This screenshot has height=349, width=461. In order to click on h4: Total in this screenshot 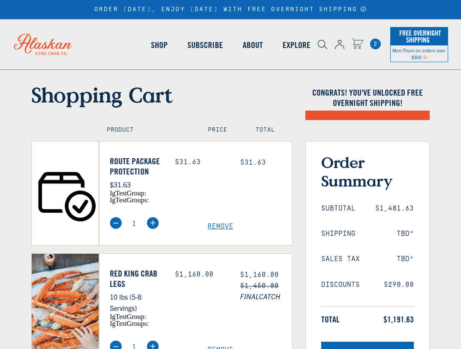, I will do `click(270, 130)`.